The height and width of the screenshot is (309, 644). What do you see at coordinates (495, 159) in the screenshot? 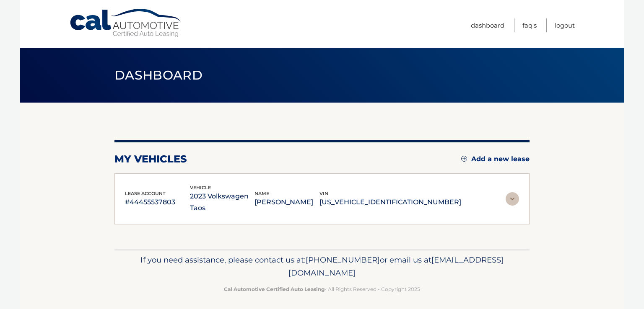
I see `a: Add a new lease` at bounding box center [495, 159].